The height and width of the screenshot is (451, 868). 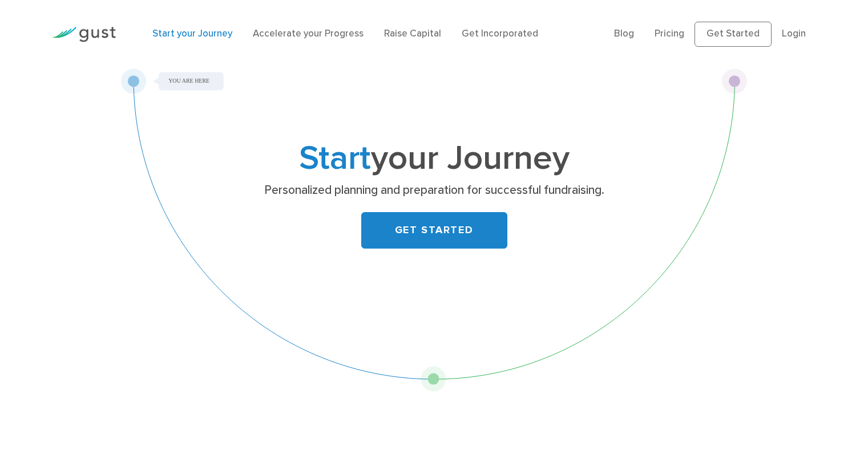 What do you see at coordinates (308, 33) in the screenshot?
I see `a: Accelerate your Progress` at bounding box center [308, 33].